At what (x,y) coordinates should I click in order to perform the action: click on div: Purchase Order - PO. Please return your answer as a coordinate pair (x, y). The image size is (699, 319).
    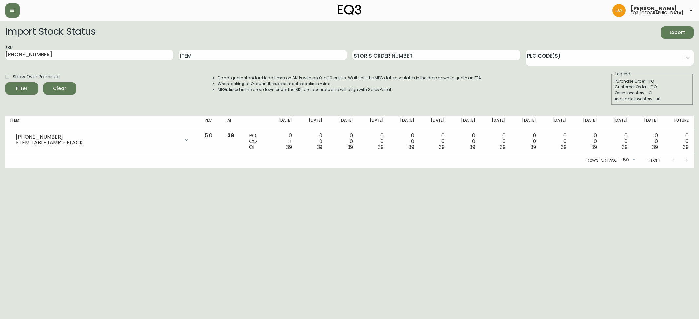
    Looking at the image, I should click on (652, 81).